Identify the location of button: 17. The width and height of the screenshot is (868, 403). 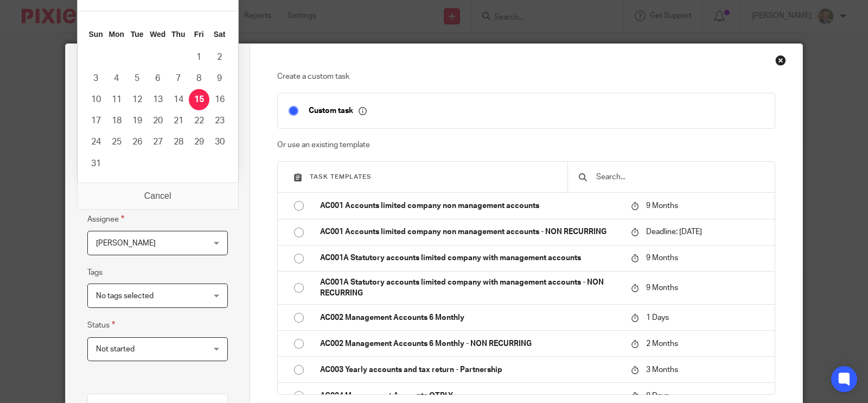
(96, 120).